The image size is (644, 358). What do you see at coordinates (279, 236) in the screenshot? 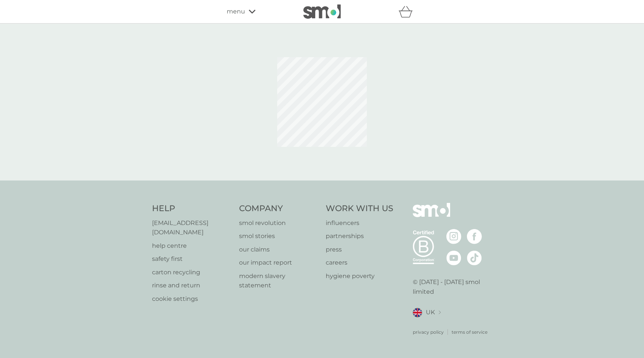
I see `a: smol stories` at bounding box center [279, 236].